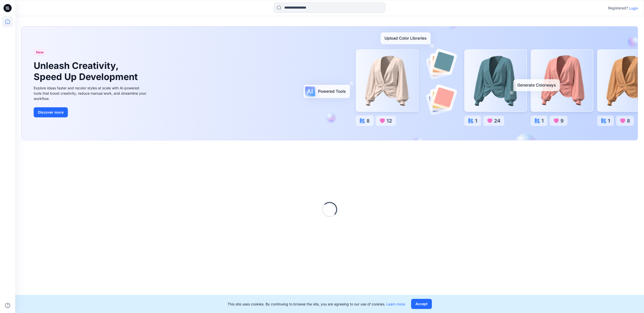  What do you see at coordinates (39, 52) in the screenshot?
I see `span: New` at bounding box center [39, 52].